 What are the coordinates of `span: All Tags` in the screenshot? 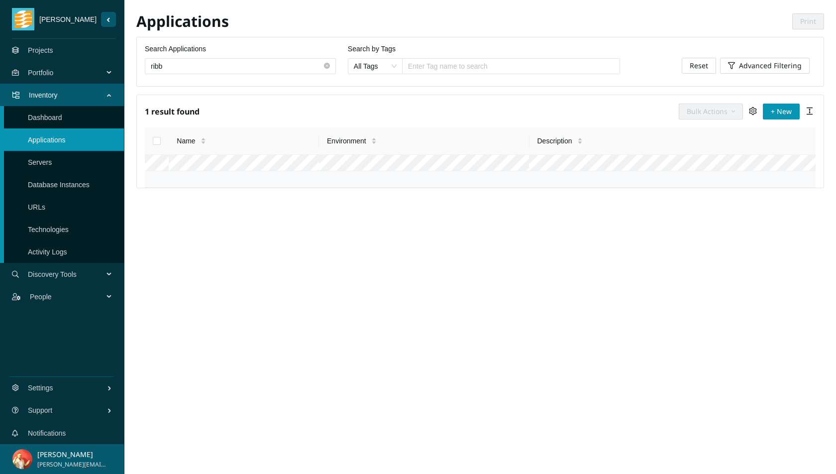 It's located at (375, 66).